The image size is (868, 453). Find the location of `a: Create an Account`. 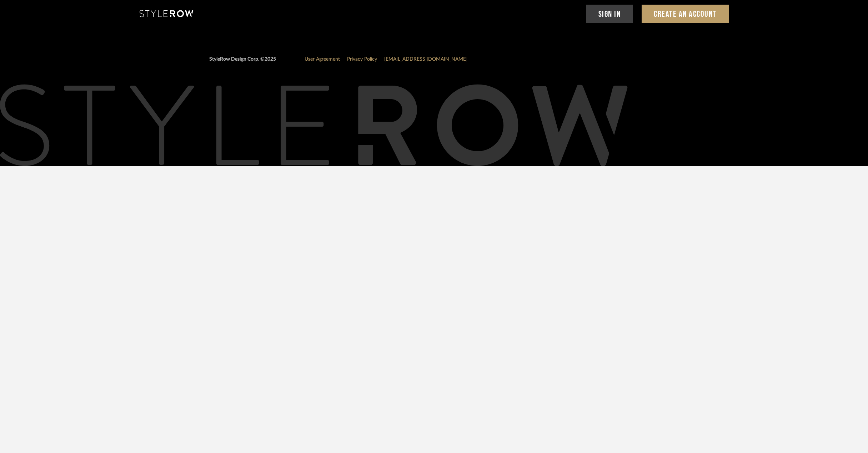

a: Create an Account is located at coordinates (685, 13).